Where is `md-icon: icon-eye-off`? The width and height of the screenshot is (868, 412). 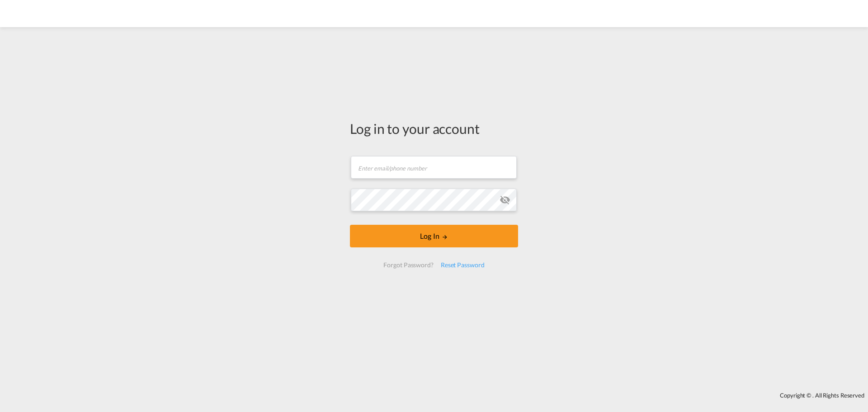
md-icon: icon-eye-off is located at coordinates (505, 200).